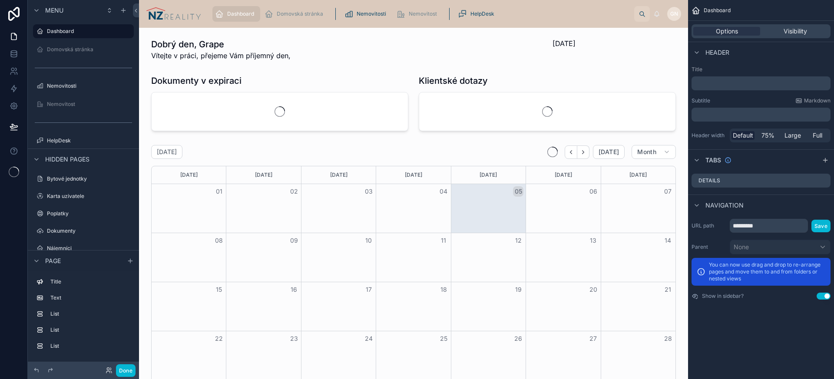  What do you see at coordinates (83, 231) in the screenshot?
I see `a: Dokumenty` at bounding box center [83, 231].